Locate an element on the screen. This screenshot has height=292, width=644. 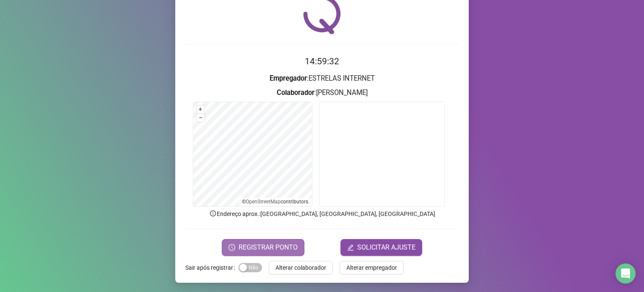
strong: Empregador is located at coordinates (288, 78).